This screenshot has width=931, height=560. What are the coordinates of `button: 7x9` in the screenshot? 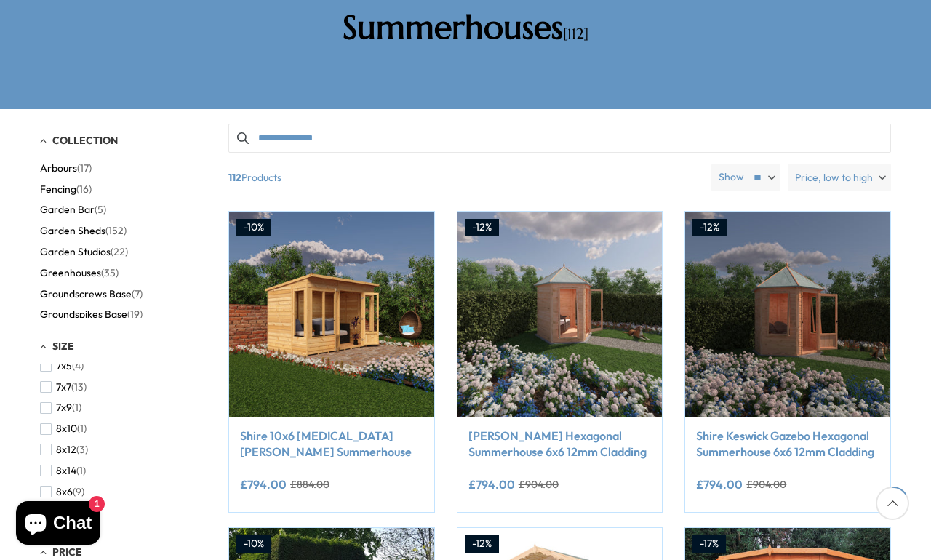 It's located at (60, 407).